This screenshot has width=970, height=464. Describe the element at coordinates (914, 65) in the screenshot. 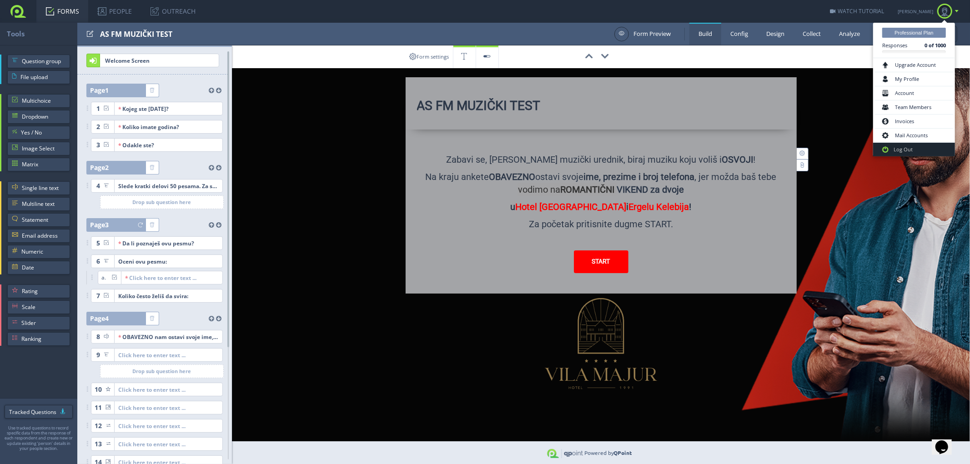

I see `a: Upgrade Account` at that location.